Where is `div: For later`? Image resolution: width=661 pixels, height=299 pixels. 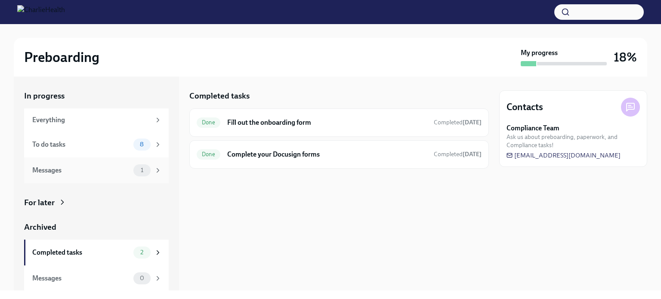
div: For later is located at coordinates (39, 203).